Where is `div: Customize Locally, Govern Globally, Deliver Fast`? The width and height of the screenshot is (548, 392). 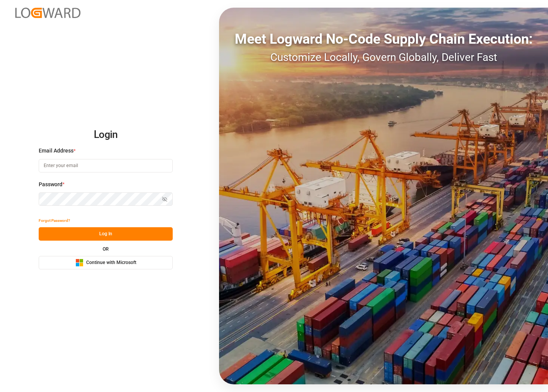 div: Customize Locally, Govern Globally, Deliver Fast is located at coordinates (383, 58).